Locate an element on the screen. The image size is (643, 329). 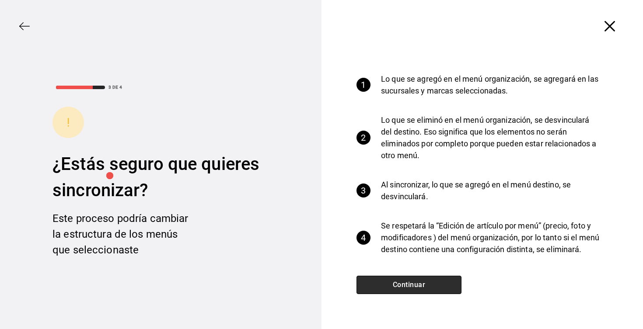
div: 3 is located at coordinates (364, 191).